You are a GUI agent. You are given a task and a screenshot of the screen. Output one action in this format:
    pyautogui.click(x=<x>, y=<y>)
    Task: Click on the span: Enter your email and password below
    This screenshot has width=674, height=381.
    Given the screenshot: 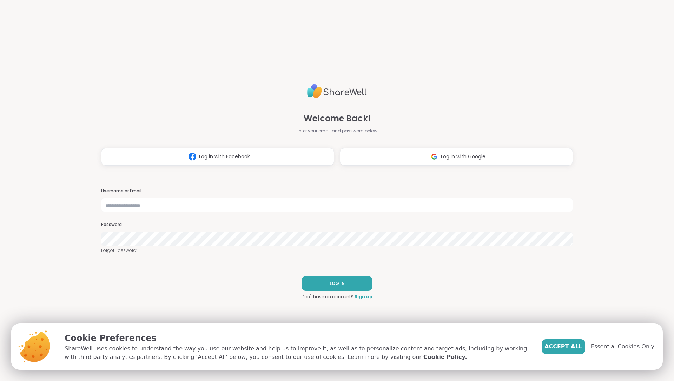 What is the action you would take?
    pyautogui.click(x=337, y=131)
    